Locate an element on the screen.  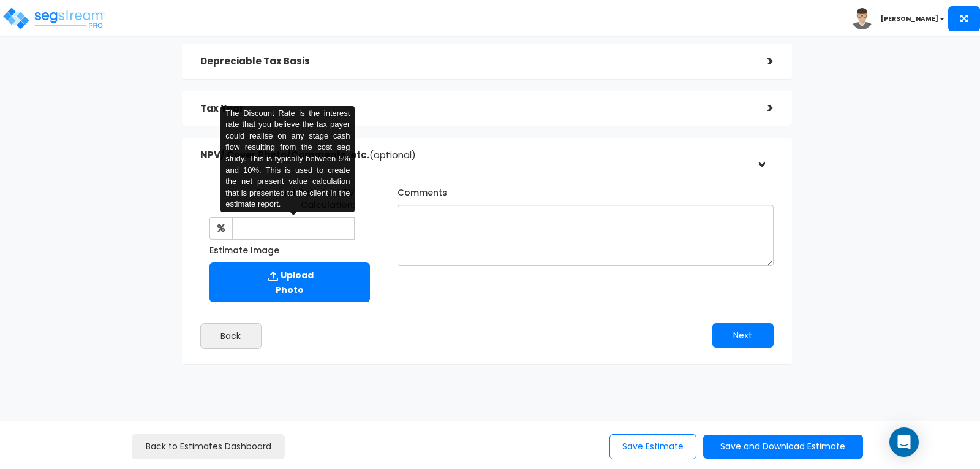
h5: Tax Year is located at coordinates (475, 109).